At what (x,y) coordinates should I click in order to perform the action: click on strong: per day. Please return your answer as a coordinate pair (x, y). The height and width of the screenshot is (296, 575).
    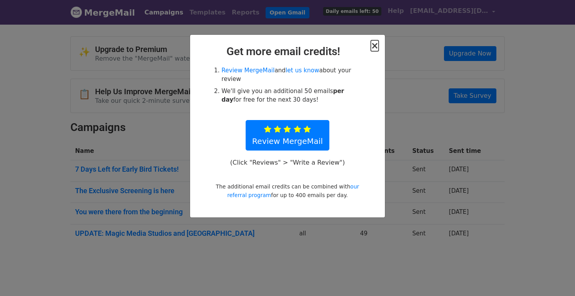
    Looking at the image, I should click on (282, 95).